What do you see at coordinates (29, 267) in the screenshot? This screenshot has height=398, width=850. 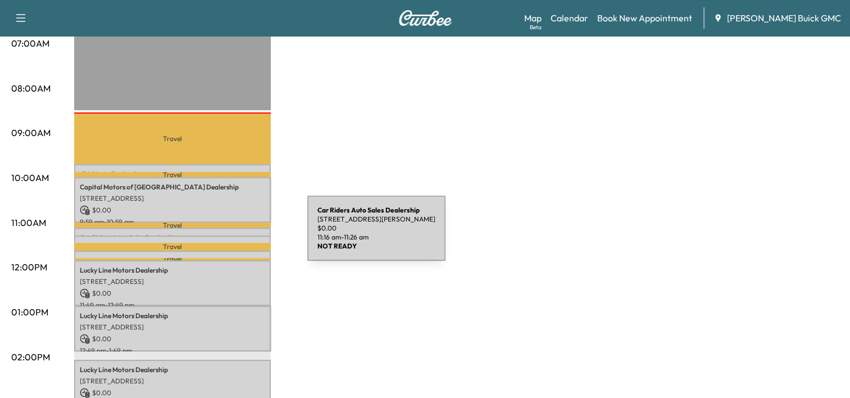 I see `p: 12:00PM` at bounding box center [29, 267].